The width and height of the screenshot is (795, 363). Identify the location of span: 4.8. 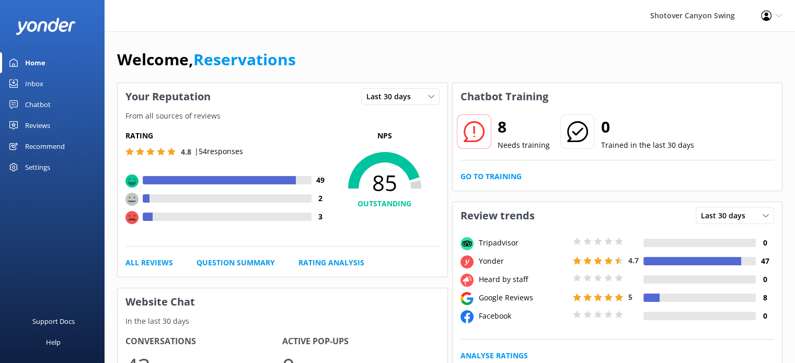
(186, 152).